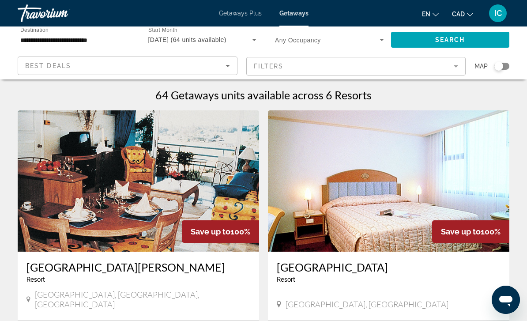 Image resolution: width=527 pixels, height=321 pixels. What do you see at coordinates (294, 13) in the screenshot?
I see `span: Getaways` at bounding box center [294, 13].